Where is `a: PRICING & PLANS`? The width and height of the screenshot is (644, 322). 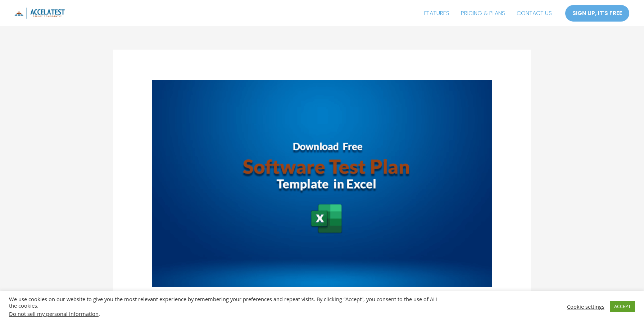
a: PRICING & PLANS is located at coordinates (483, 13).